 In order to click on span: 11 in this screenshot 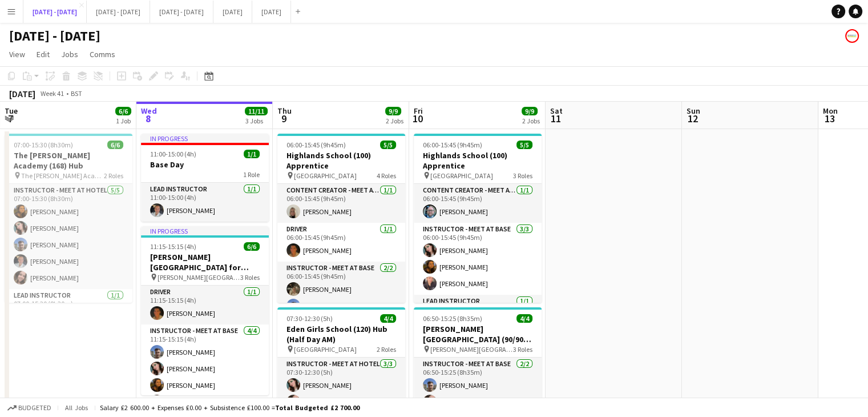, I will do `click(555, 118)`.